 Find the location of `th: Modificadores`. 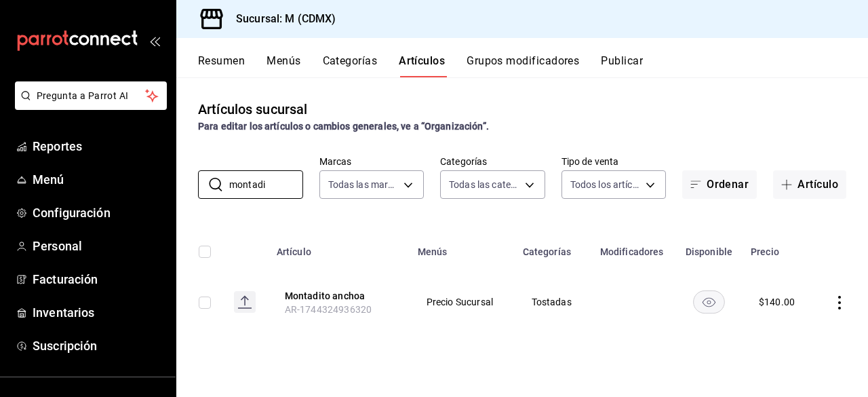

th: Modificadores is located at coordinates (633, 248).